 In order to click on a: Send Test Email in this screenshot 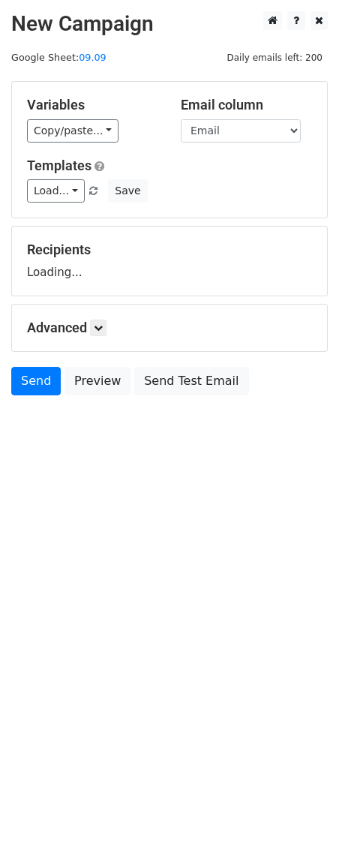, I will do `click(191, 381)`.